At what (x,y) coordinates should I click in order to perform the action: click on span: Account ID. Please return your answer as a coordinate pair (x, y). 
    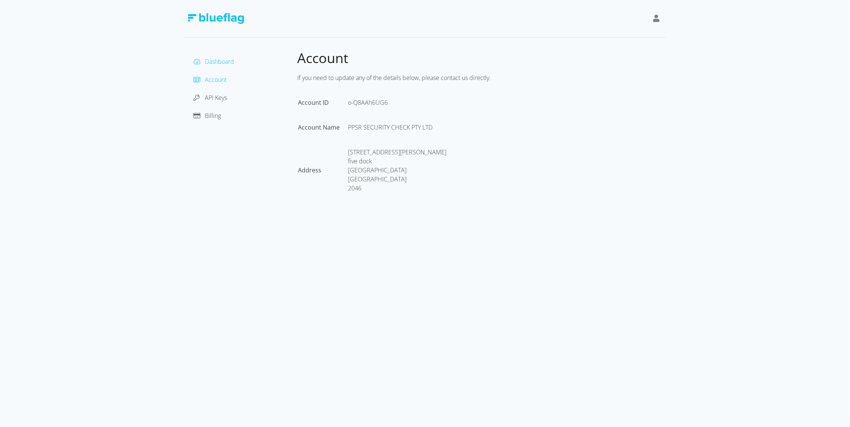
    Looking at the image, I should click on (314, 103).